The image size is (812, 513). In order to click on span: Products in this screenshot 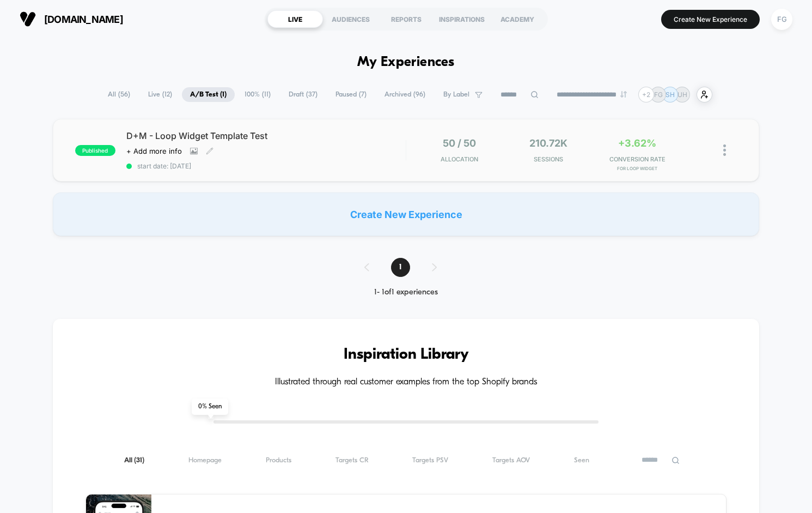, I will do `click(278, 460)`.